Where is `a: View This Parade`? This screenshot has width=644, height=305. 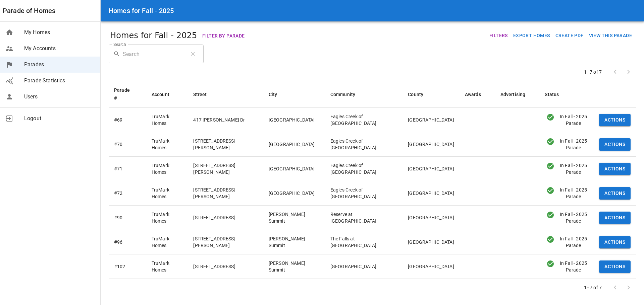 a: View This Parade is located at coordinates (610, 35).